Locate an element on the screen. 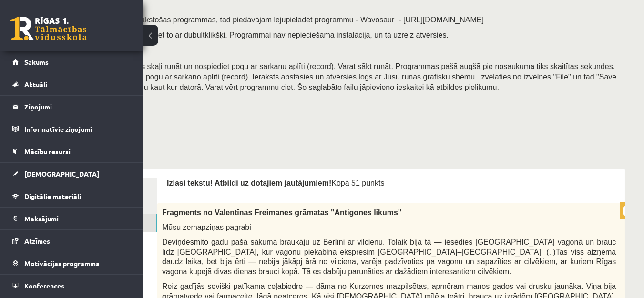 This screenshot has height=298, width=644. legend: Maksājumi is located at coordinates (78, 218).